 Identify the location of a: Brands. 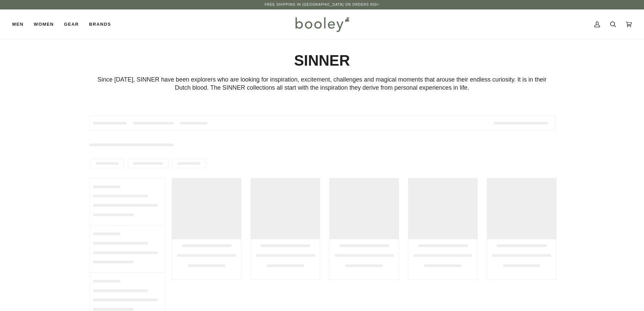
(100, 24).